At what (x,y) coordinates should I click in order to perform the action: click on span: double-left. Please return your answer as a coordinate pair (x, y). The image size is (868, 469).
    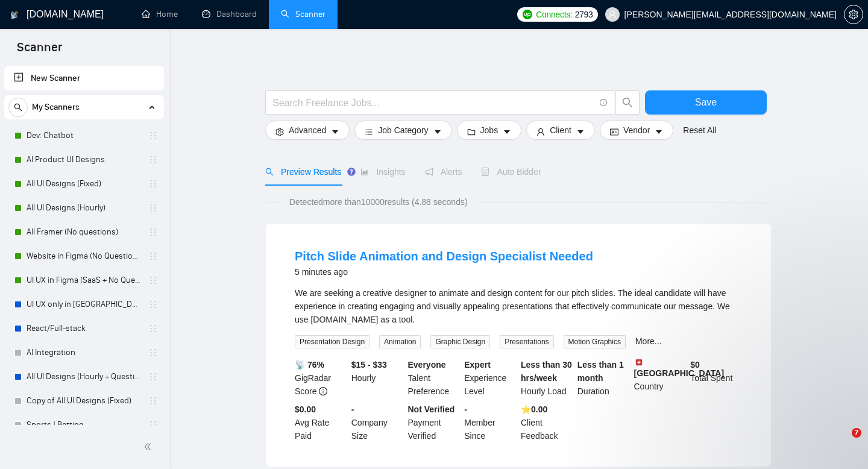
    Looking at the image, I should click on (150, 447).